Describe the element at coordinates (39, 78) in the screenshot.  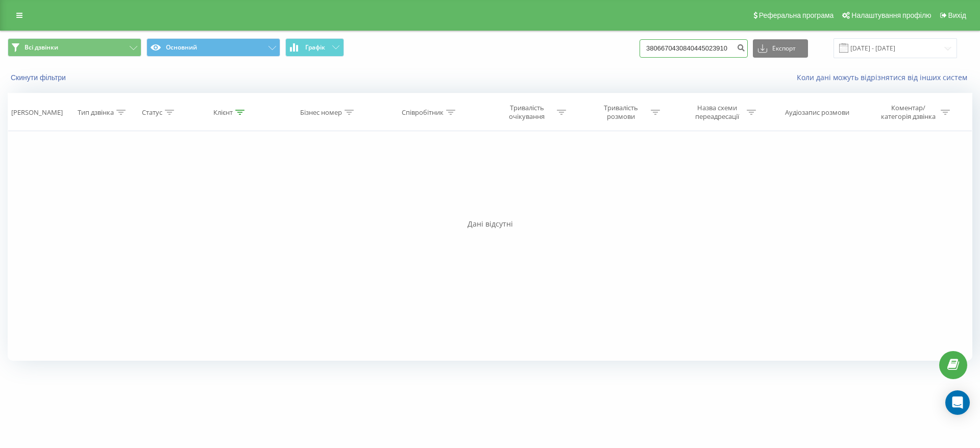
I see `button: Скинути фільтри` at that location.